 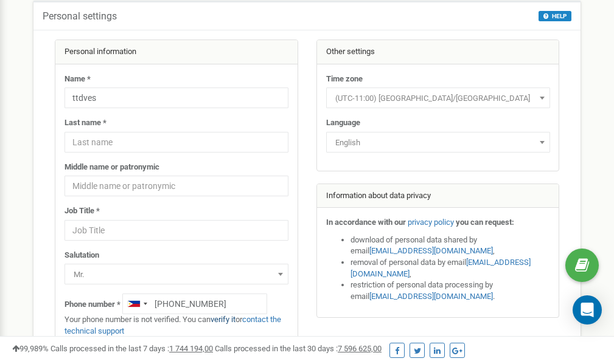 What do you see at coordinates (451, 268) in the screenshot?
I see `li: removal of personal data by email ,` at bounding box center [451, 268].